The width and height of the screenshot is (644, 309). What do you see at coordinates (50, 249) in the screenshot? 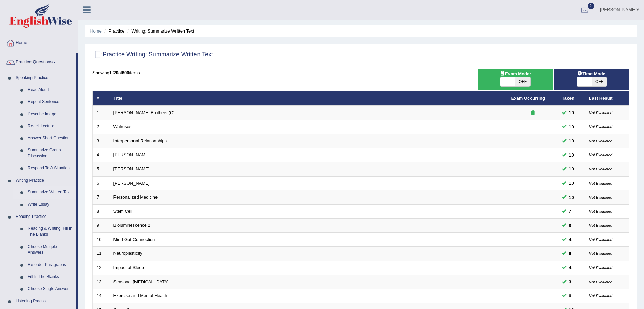
I see `a: Choose Multiple Answers` at bounding box center [50, 249].